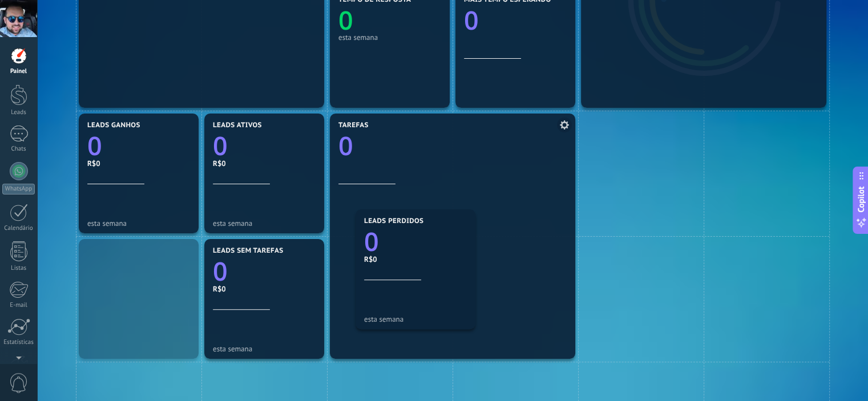 This screenshot has height=401, width=868. Describe the element at coordinates (19, 343) in the screenshot. I see `div: Estatísticas` at that location.